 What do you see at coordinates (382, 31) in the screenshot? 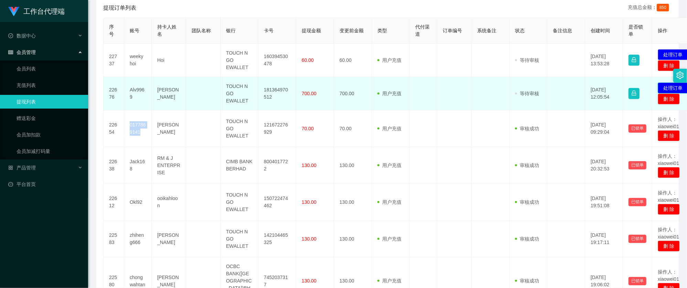
I see `span: 类型` at bounding box center [382, 31].